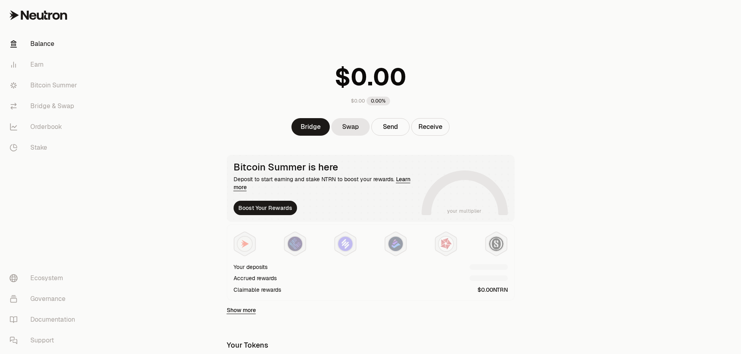  I want to click on div: Your Tokens, so click(247, 345).